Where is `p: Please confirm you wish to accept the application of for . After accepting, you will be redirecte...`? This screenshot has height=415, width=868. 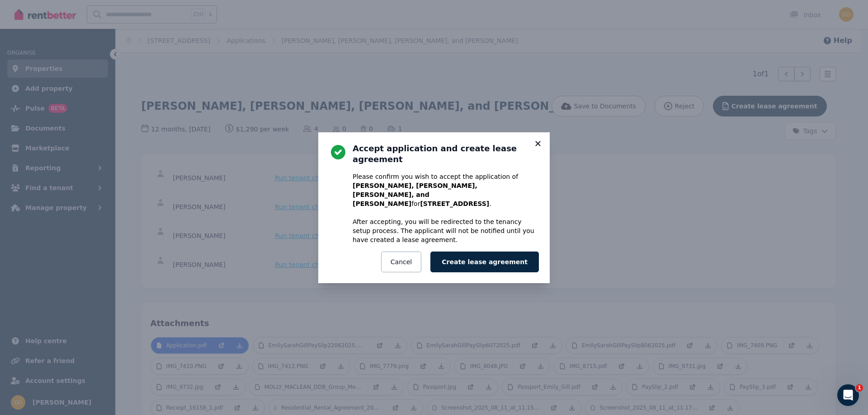
p: Please confirm you wish to accept the application of for . After accepting, you will be redirecte... is located at coordinates (446, 208).